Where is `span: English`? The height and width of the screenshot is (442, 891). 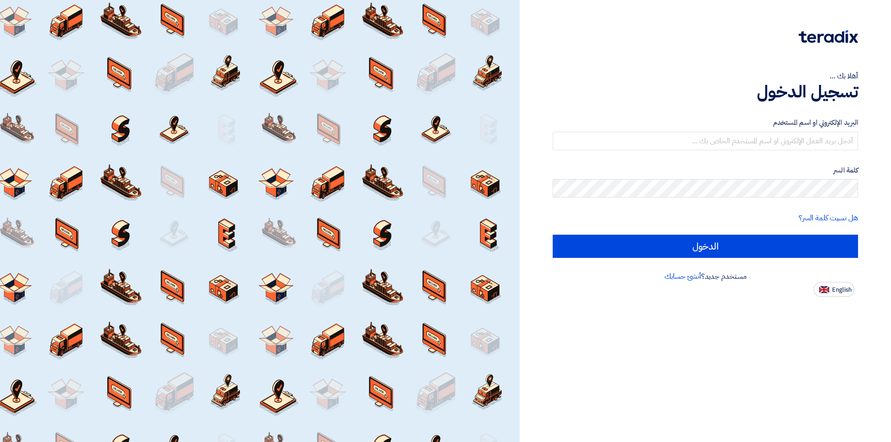
span: English is located at coordinates (842, 290).